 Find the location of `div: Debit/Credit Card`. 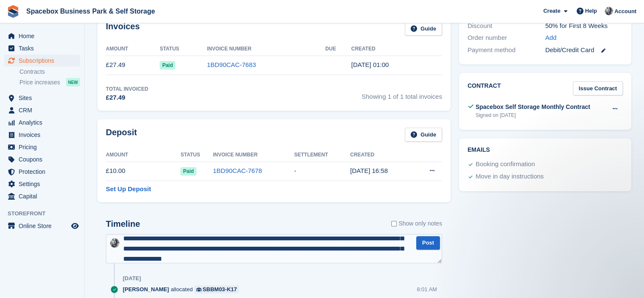

div: Debit/Credit Card is located at coordinates (584, 50).